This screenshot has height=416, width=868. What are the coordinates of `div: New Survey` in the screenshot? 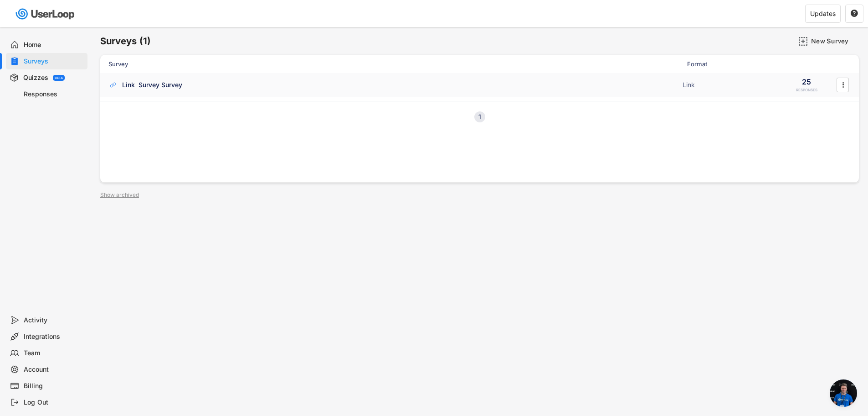 It's located at (834, 41).